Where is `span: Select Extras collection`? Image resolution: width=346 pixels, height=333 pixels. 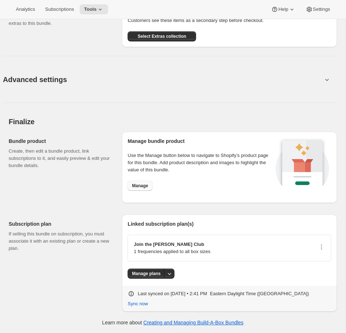
span: Select Extras collection is located at coordinates (162, 36).